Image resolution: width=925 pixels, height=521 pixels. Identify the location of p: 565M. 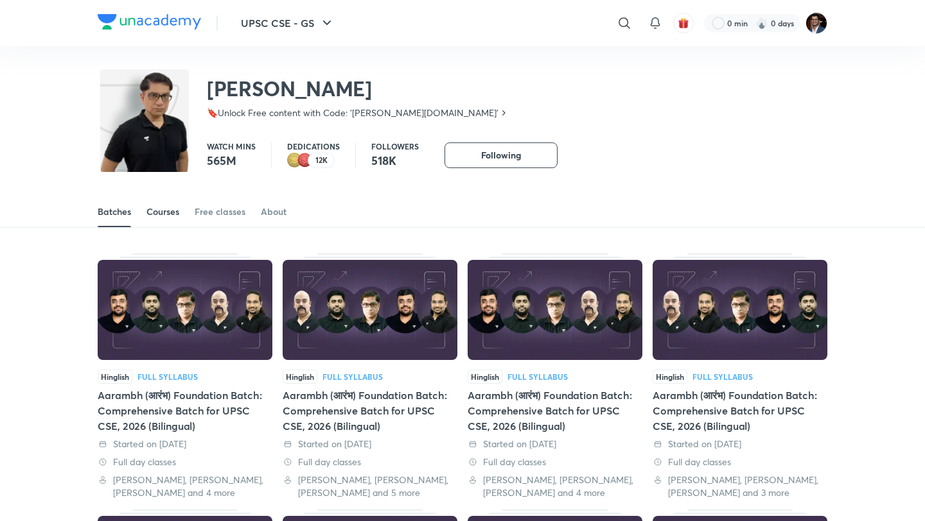
(231, 161).